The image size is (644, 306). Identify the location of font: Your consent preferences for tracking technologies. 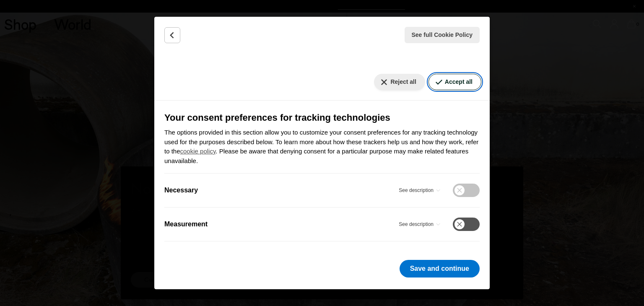
(277, 117).